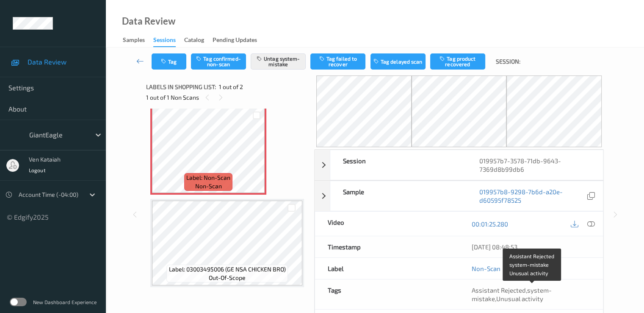 The height and width of the screenshot is (313, 644). What do you see at coordinates (227, 97) in the screenshot?
I see `div: 1 out of 1 Non Scans` at bounding box center [227, 97].